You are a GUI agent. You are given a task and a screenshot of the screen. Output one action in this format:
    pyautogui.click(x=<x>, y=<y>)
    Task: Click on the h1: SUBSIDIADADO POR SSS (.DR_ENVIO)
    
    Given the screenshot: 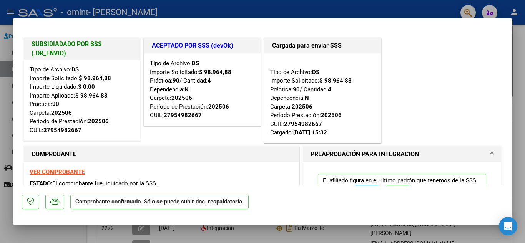 What is the action you would take?
    pyautogui.click(x=82, y=49)
    